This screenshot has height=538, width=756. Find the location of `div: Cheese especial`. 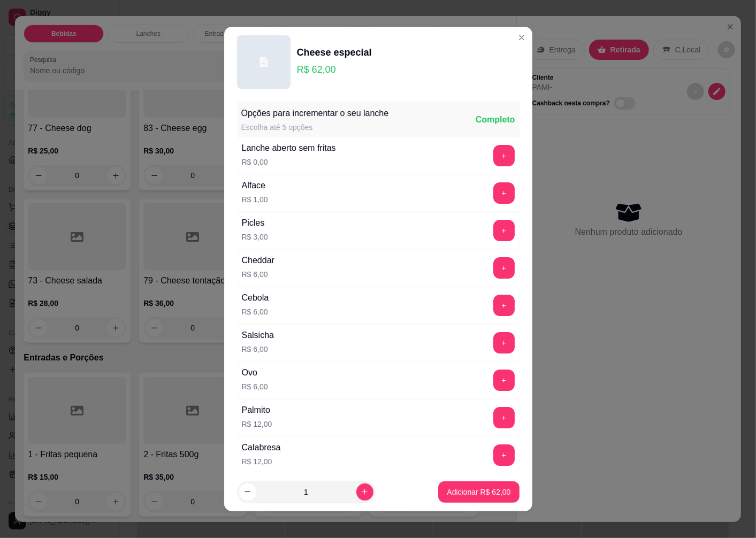

div: Cheese especial is located at coordinates (334, 52).